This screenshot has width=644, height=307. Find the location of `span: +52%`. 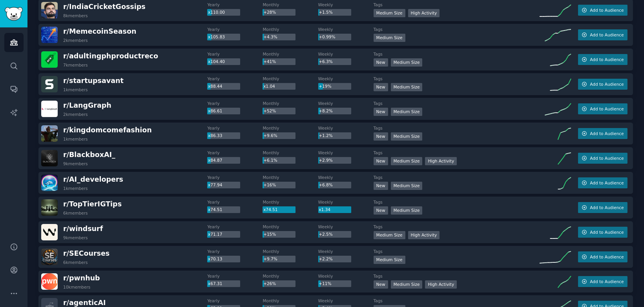

span: +52% is located at coordinates (270, 111).